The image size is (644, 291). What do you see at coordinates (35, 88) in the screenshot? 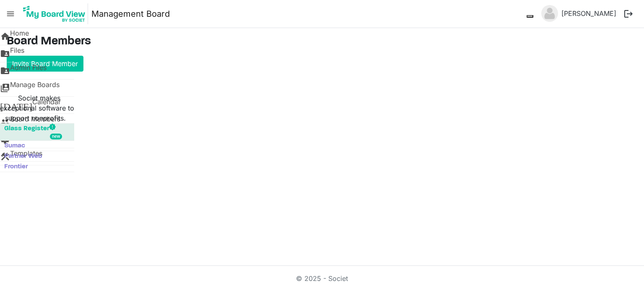
I see `span: Manage Boards` at bounding box center [35, 88].